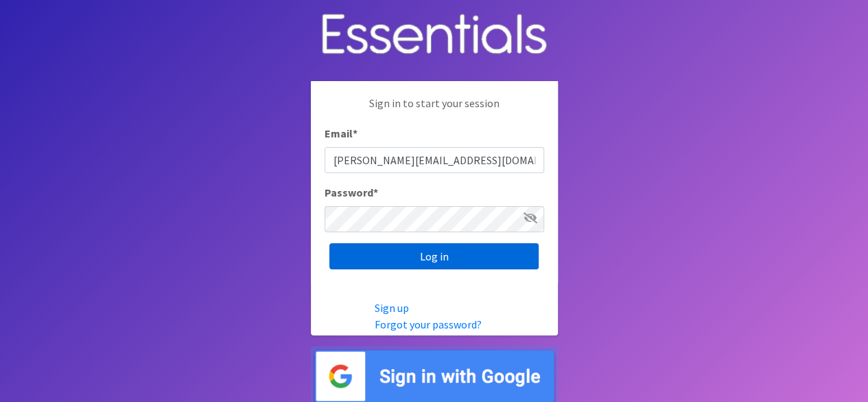  What do you see at coordinates (341, 133) in the screenshot?
I see `label: Email` at bounding box center [341, 133].